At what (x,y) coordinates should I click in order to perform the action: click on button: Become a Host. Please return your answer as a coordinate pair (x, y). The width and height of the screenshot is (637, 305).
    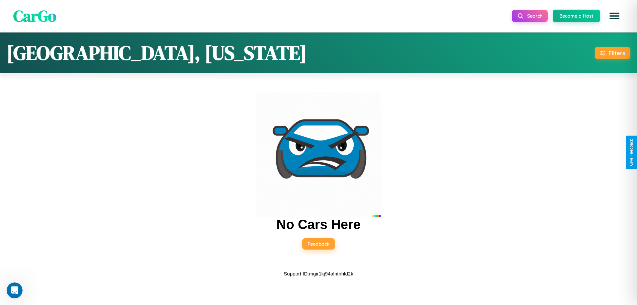
    Looking at the image, I should click on (576, 16).